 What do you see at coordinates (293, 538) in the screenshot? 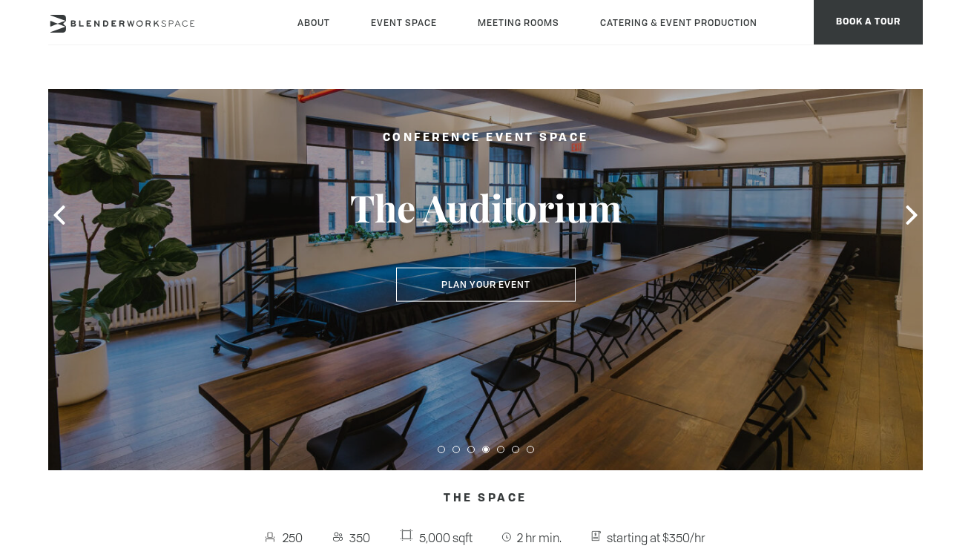
I see `span: 250` at bounding box center [293, 538].